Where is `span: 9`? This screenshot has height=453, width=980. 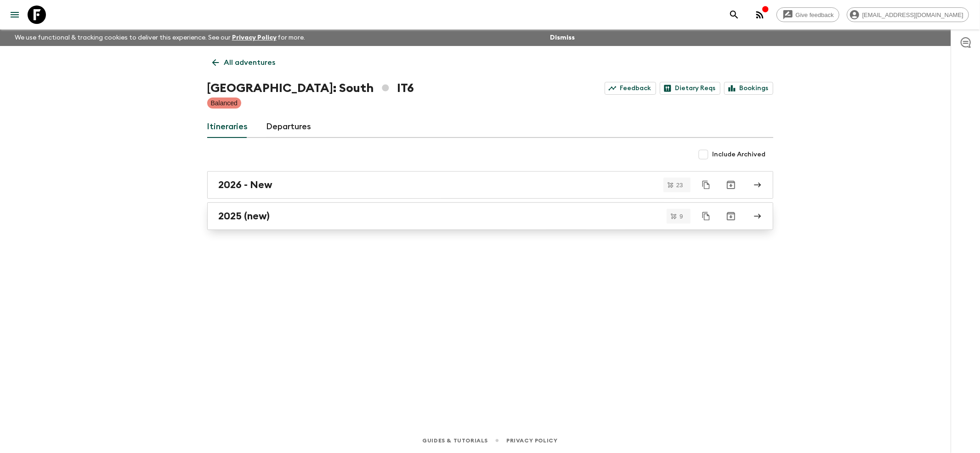
span: 9 is located at coordinates (681, 216).